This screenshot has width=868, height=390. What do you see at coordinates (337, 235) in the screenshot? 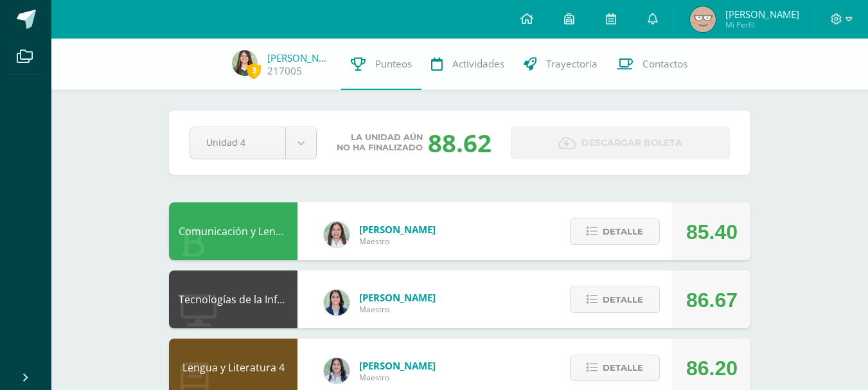
I see `img: acecb51a315cac2de2e3deefdb732c9f.png` at bounding box center [337, 235].